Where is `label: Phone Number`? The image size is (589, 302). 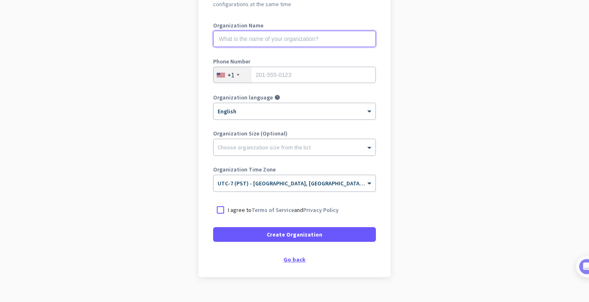
label: Phone Number is located at coordinates (294, 61).